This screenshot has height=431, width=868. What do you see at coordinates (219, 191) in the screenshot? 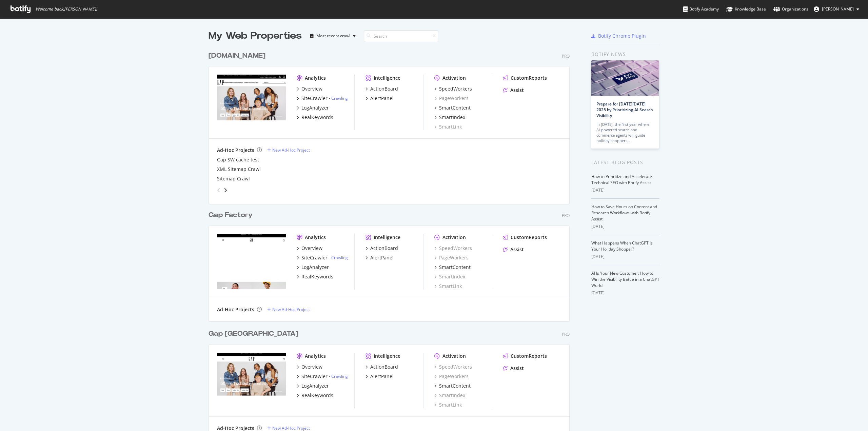
I see `div: angle-left` at bounding box center [219, 191].